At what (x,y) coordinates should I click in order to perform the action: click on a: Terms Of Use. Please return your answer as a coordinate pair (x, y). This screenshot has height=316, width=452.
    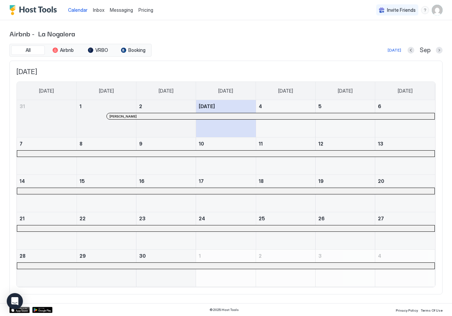
    Looking at the image, I should click on (431, 309).